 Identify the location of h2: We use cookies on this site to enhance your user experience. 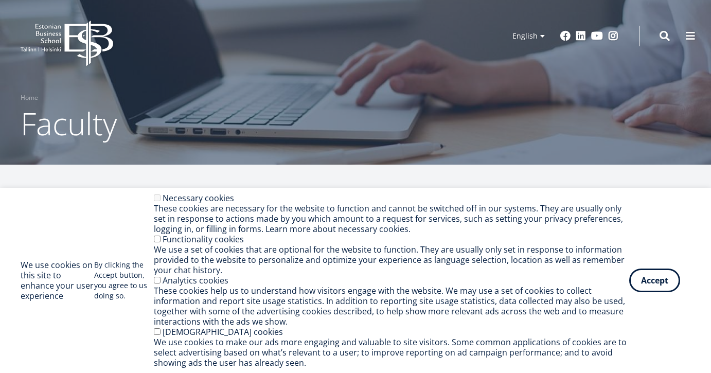
(57, 281).